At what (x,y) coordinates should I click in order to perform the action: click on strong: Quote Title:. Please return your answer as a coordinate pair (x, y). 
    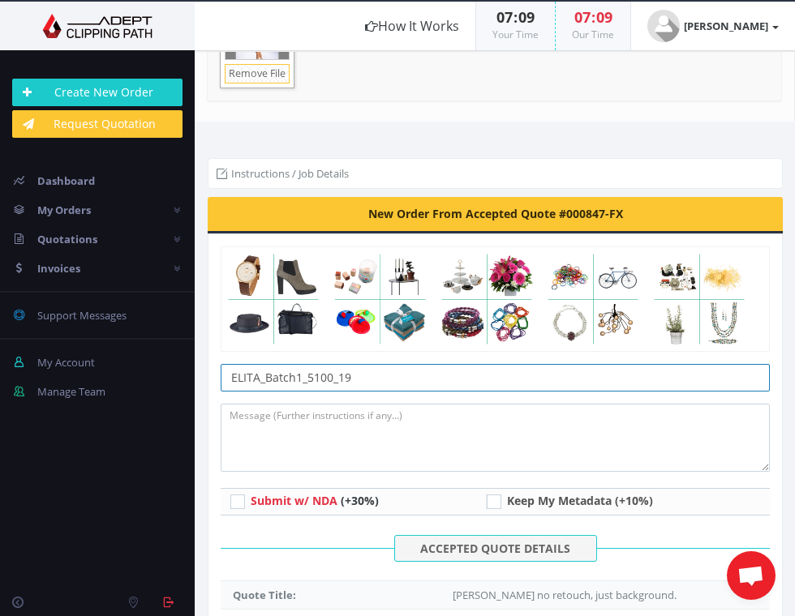
    Looking at the image, I should click on (264, 595).